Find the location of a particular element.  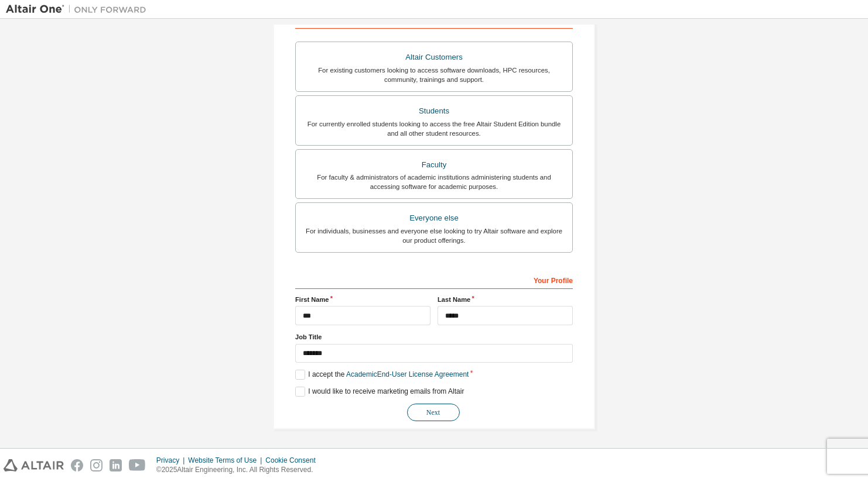

img: youtube.svg is located at coordinates (137, 465).